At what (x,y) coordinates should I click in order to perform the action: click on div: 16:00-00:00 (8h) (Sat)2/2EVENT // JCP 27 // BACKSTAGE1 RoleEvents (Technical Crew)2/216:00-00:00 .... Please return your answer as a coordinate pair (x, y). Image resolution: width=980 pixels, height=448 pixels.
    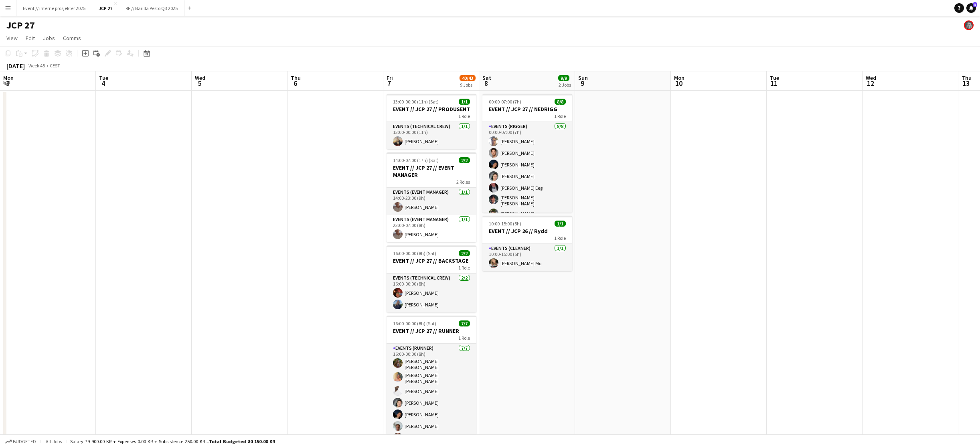
    Looking at the image, I should click on (432, 279).